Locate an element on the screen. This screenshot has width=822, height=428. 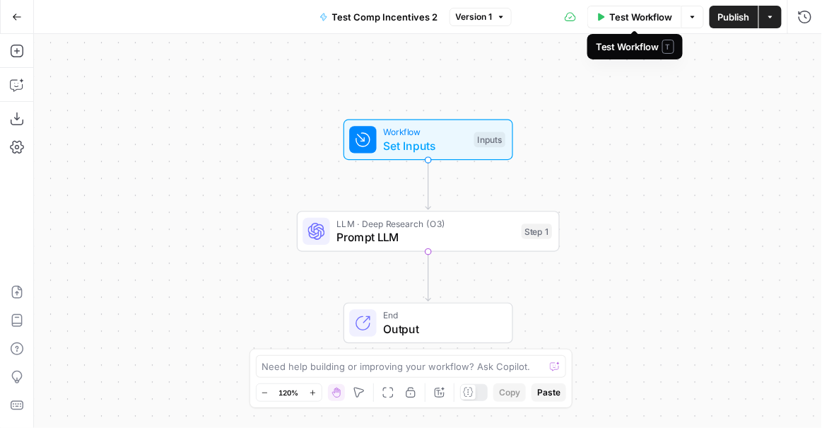
g: Edge from start to step_1 is located at coordinates (428, 184).